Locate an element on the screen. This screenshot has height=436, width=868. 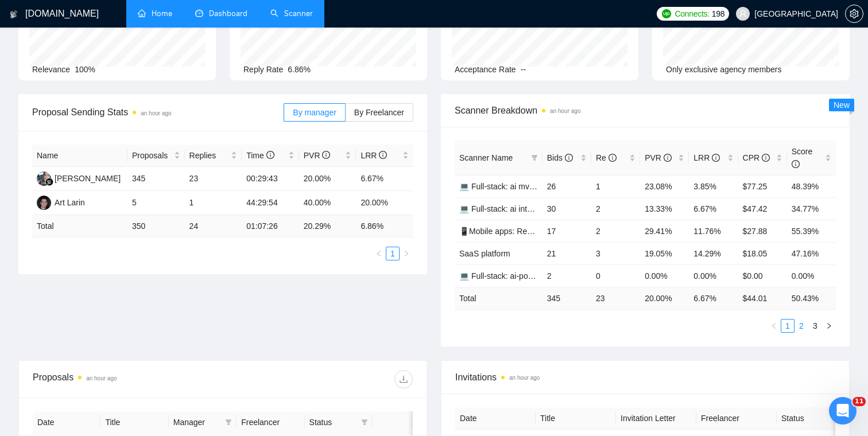
span: Reply Rate is located at coordinates (263, 69).